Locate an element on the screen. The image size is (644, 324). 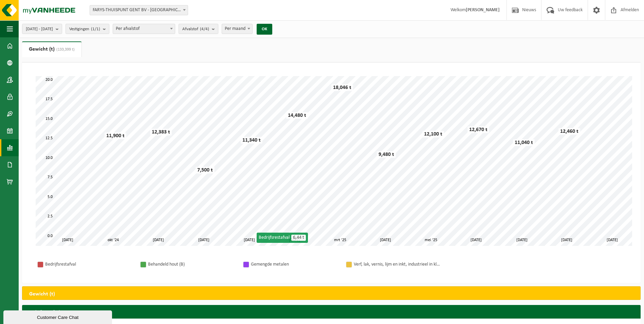
div: Verf, lak, vernis, lijm en inkt, industrieel in kleinverpakking is located at coordinates (398, 264).